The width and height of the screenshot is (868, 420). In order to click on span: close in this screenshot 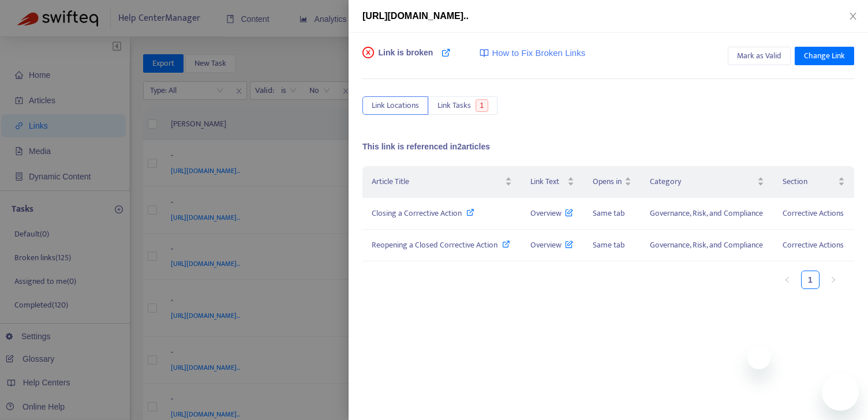, I will do `click(853, 16)`.